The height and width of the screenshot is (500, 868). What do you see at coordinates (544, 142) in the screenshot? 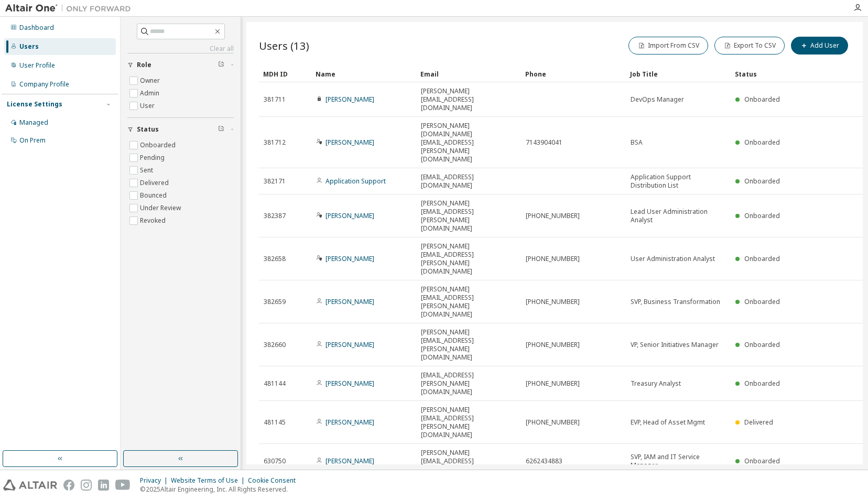
I see `span: 7143904041` at bounding box center [544, 142].